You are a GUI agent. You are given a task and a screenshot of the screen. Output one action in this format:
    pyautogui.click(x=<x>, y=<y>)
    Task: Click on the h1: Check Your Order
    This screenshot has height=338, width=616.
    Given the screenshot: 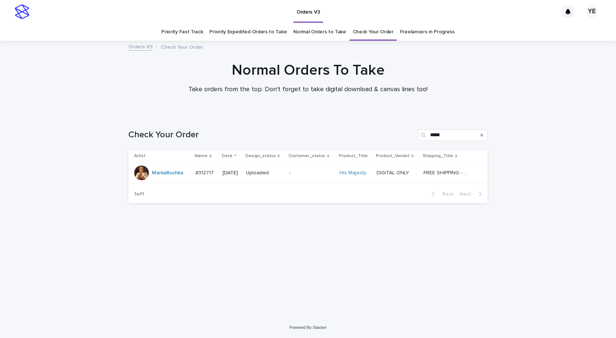 What is the action you would take?
    pyautogui.click(x=272, y=135)
    